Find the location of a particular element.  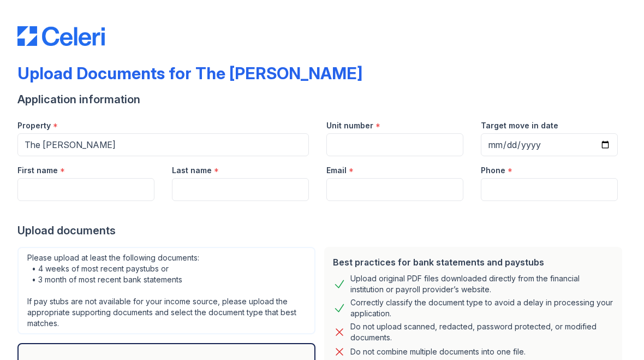

label: Unit number is located at coordinates (350, 125).